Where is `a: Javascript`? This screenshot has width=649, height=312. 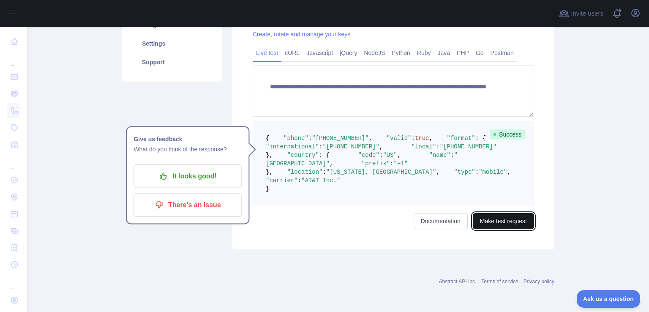
a: Javascript is located at coordinates (319, 53).